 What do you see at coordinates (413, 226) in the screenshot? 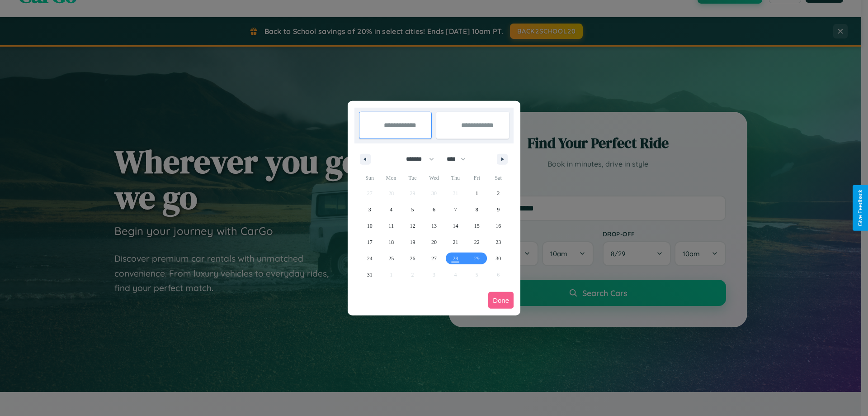
I see `button: 12` at bounding box center [413, 226].